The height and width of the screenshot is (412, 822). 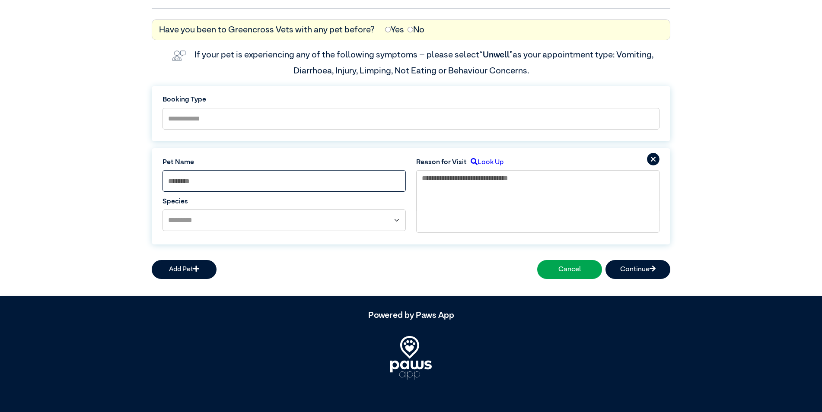 What do you see at coordinates (267, 30) in the screenshot?
I see `label: Have you been to Greencross Vets with any pet before?` at bounding box center [267, 30].